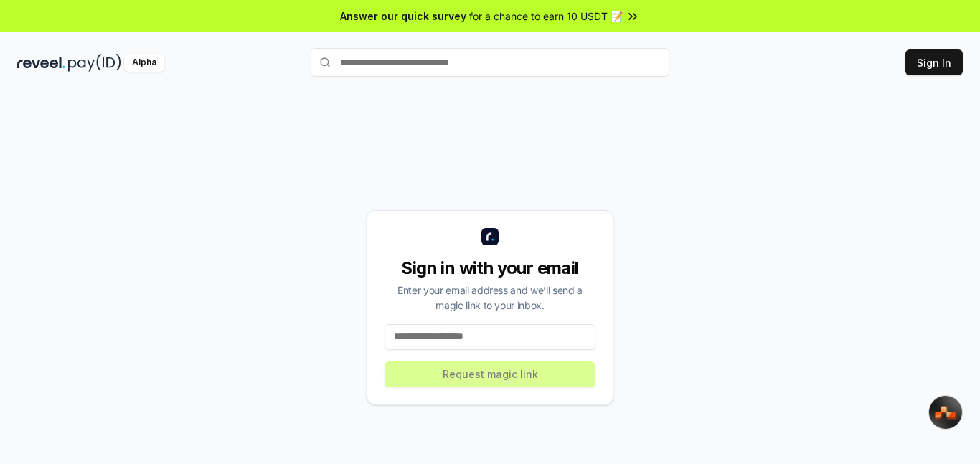 This screenshot has height=464, width=980. Describe the element at coordinates (490, 298) in the screenshot. I see `div: Enter your email address and we’ll send a magic link to your inbox.` at that location.